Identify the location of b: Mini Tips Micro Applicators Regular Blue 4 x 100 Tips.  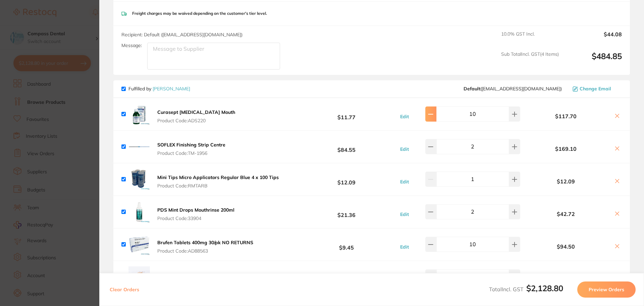
(218, 178).